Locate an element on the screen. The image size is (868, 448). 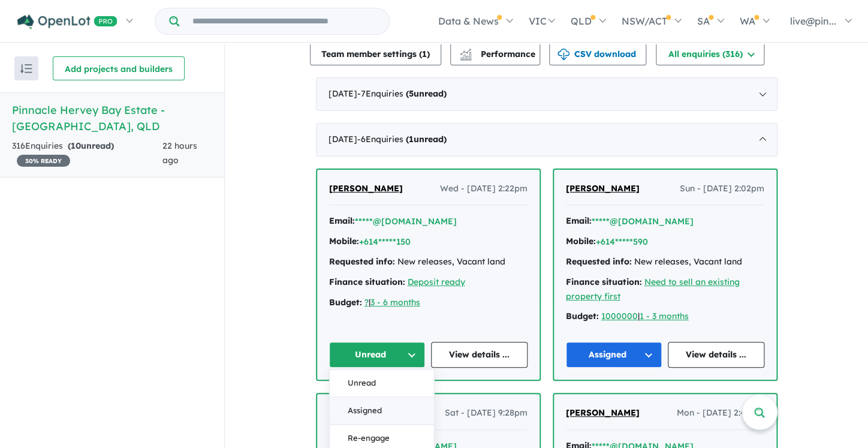
span: Performance is located at coordinates (498, 54).